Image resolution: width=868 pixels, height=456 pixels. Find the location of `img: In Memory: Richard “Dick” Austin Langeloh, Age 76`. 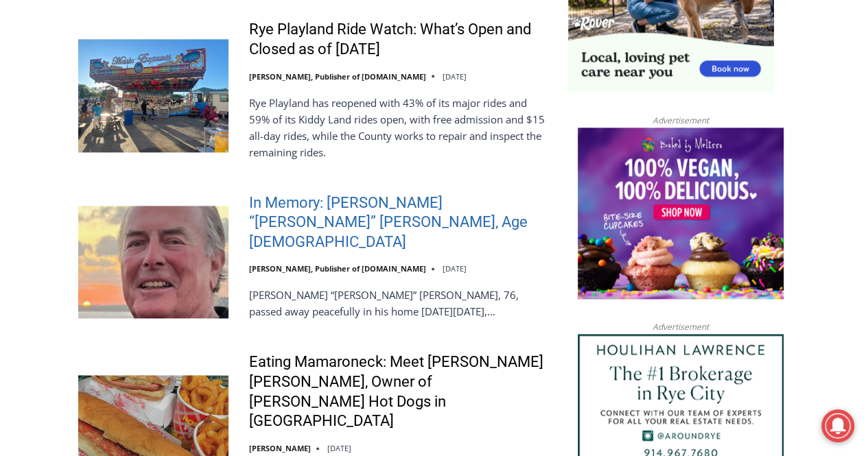

img: In Memory: Richard “Dick” Austin Langeloh, Age 76 is located at coordinates (153, 262).